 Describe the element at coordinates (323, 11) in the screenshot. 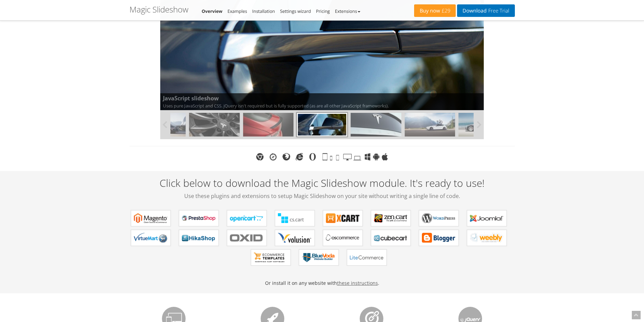

I see `a: Pricing` at that location.